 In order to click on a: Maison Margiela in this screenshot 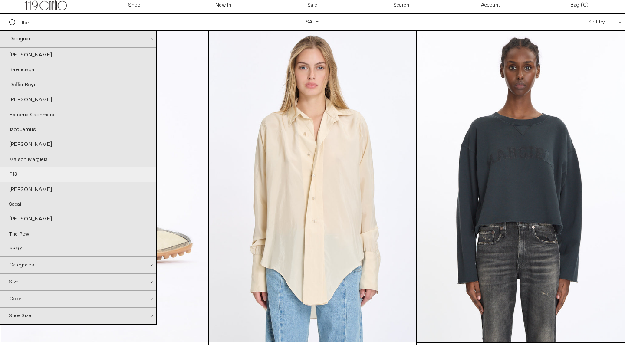, I will do `click(78, 160)`.